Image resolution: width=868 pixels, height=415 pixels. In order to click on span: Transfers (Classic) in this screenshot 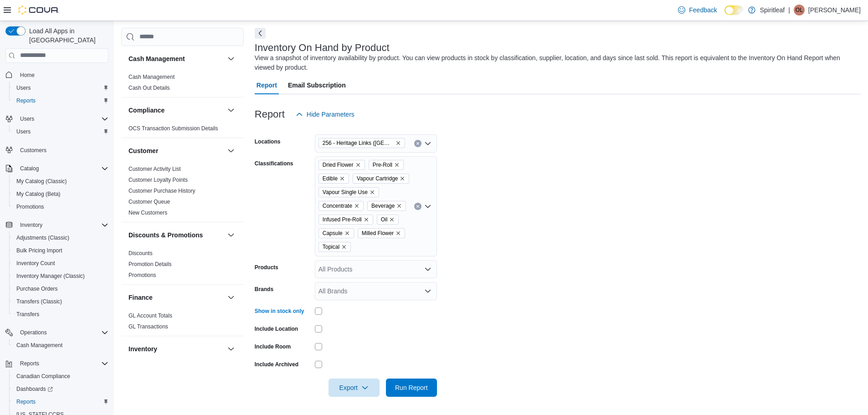, I will do `click(61, 302)`.